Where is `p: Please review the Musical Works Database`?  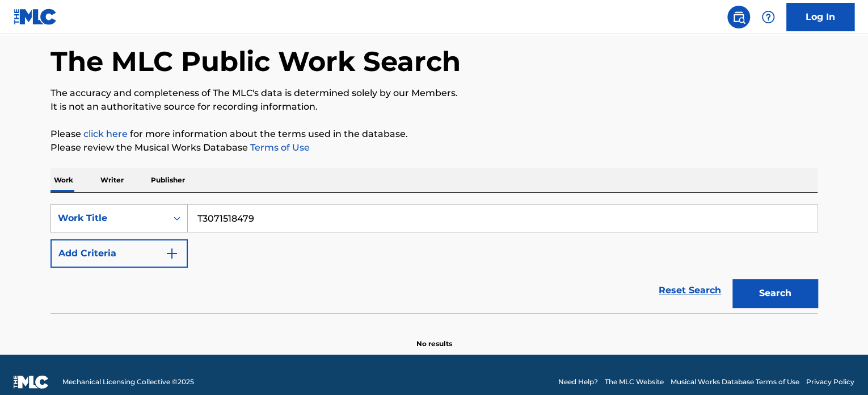
p: Please review the Musical Works Database is located at coordinates (434, 147).